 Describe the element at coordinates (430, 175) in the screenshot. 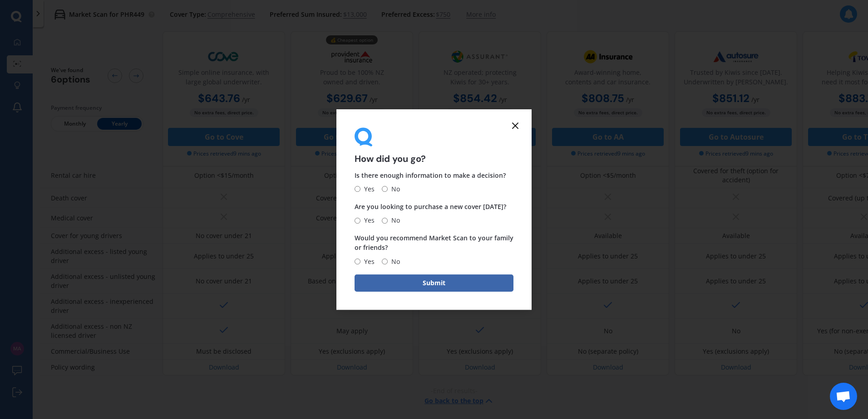

I see `span: Is there enough information to make a decision?` at that location.